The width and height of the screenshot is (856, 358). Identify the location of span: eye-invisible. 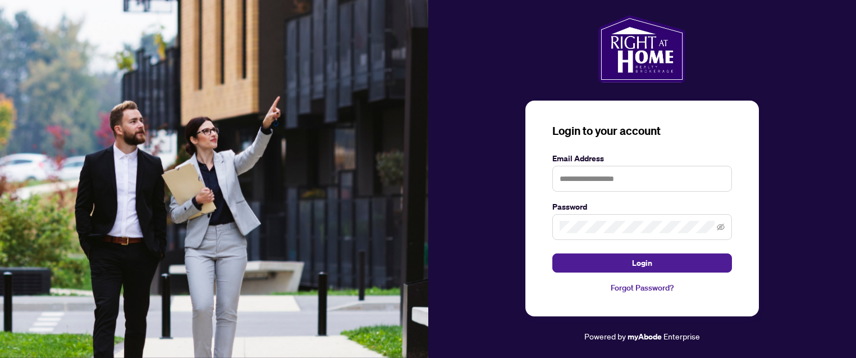
(721, 227).